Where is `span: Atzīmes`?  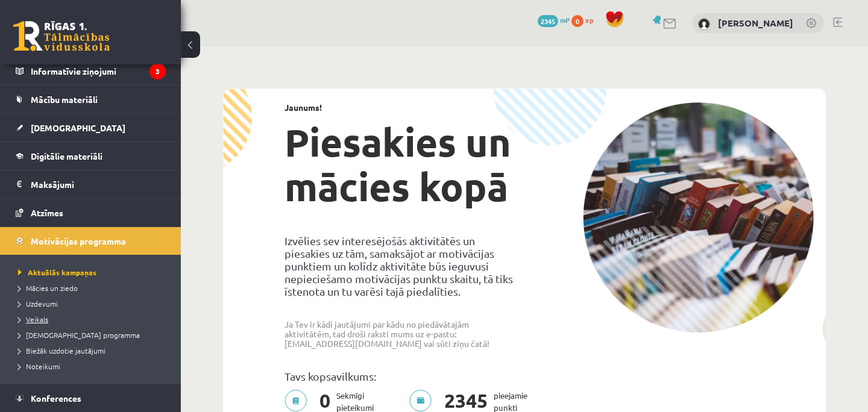
span: Atzīmes is located at coordinates (47, 213).